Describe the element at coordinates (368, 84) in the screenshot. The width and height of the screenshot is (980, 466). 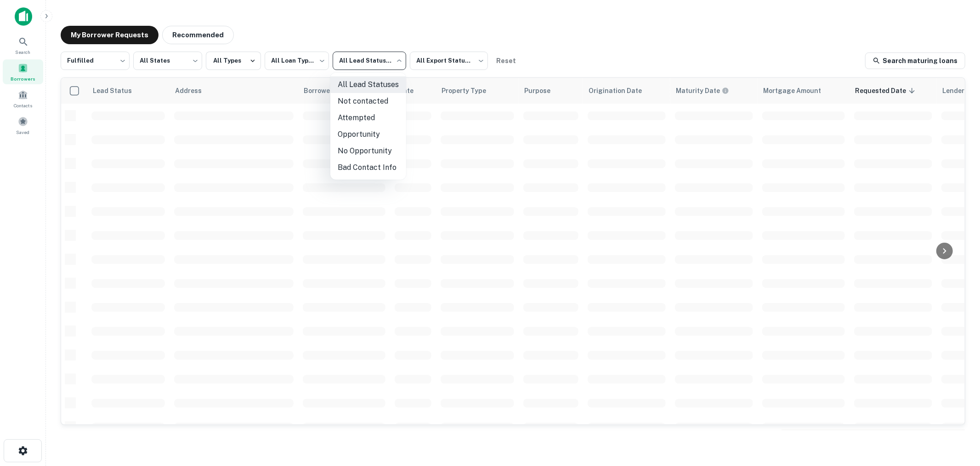
I see `li: All Lead Statuses` at that location.